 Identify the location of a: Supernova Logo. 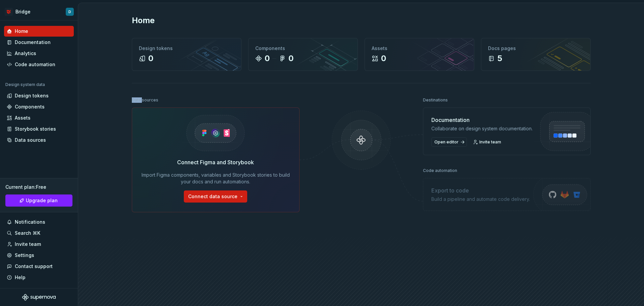
(39, 298).